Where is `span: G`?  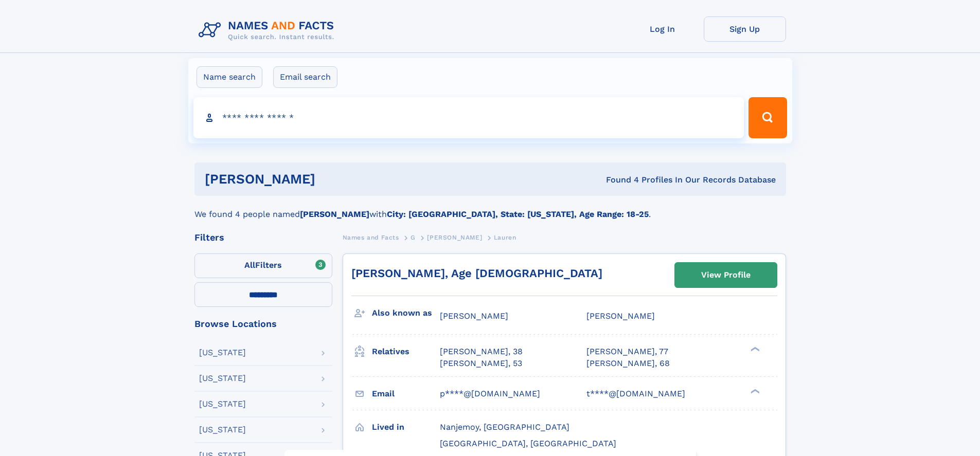
span: G is located at coordinates (413, 237).